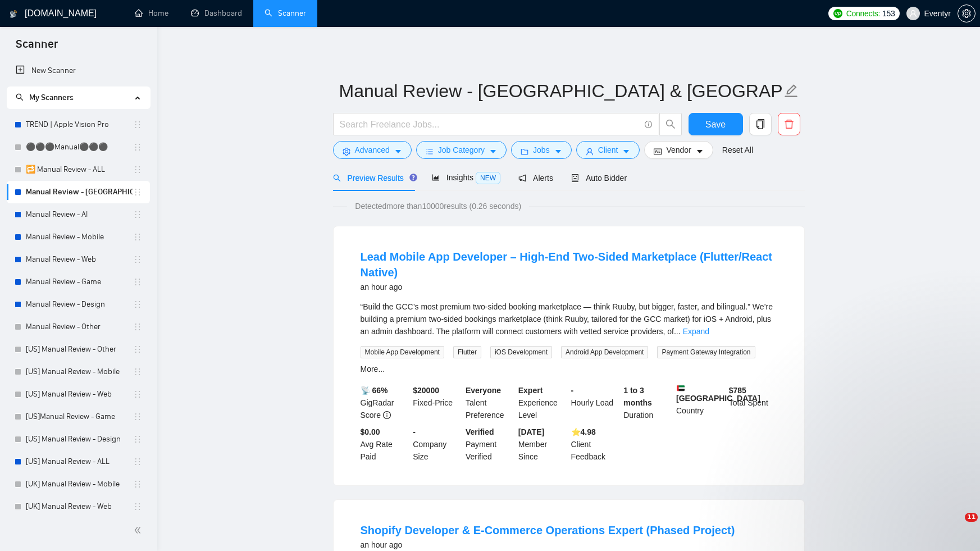  What do you see at coordinates (737, 390) in the screenshot?
I see `b: $ 785` at bounding box center [737, 390].